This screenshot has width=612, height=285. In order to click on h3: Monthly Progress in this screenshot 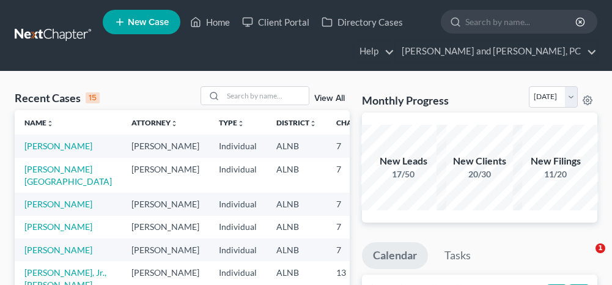, I will do `click(405, 100)`.